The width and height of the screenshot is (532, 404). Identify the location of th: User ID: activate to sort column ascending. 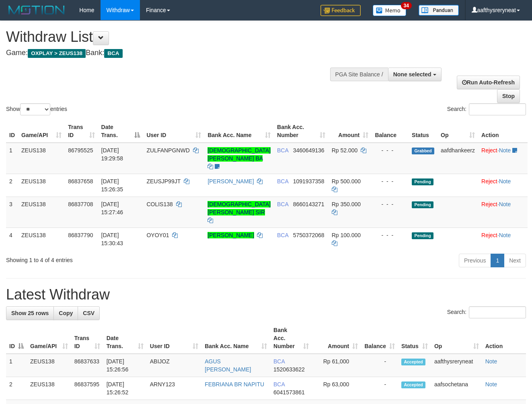
(174, 338).